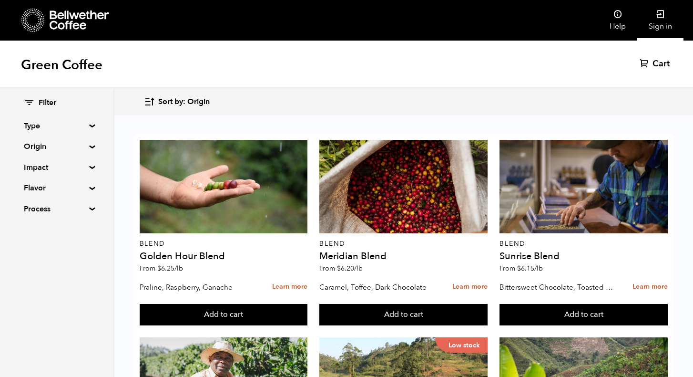  Describe the element at coordinates (403, 256) in the screenshot. I see `h4: Meridian Blend` at that location.